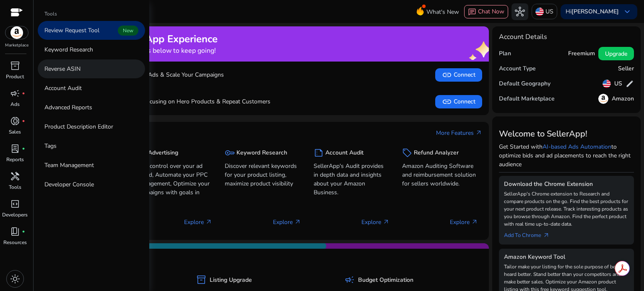 The image size is (644, 291). What do you see at coordinates (436, 153) in the screenshot?
I see `h5: Refund Analyzer` at bounding box center [436, 153].